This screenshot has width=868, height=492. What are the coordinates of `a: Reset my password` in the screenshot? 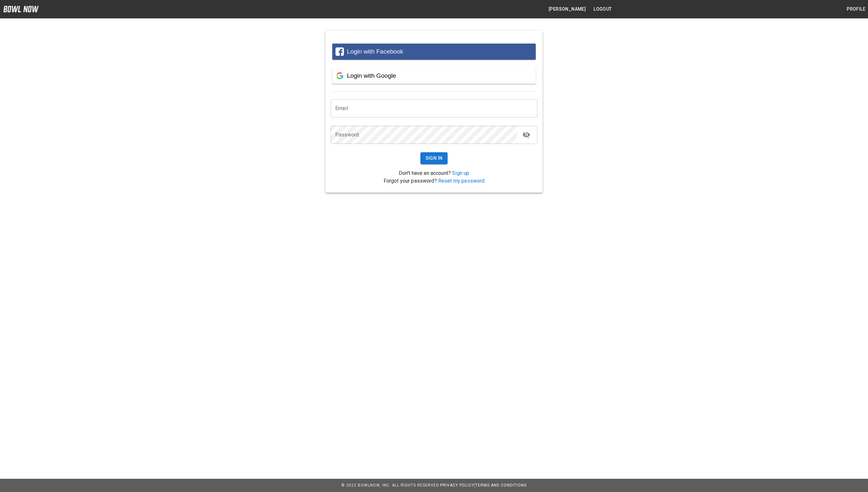 It's located at (461, 181).